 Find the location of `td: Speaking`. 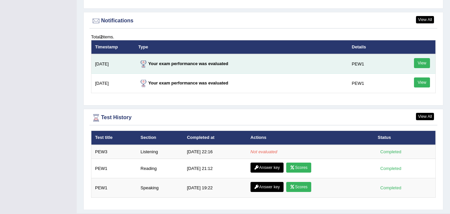

td: Speaking is located at coordinates (160, 188).